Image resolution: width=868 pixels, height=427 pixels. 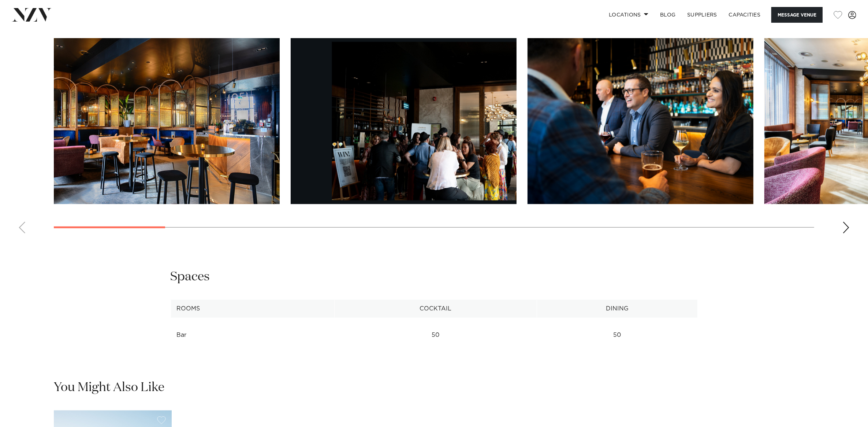 I want to click on a: Capacities, so click(x=745, y=14).